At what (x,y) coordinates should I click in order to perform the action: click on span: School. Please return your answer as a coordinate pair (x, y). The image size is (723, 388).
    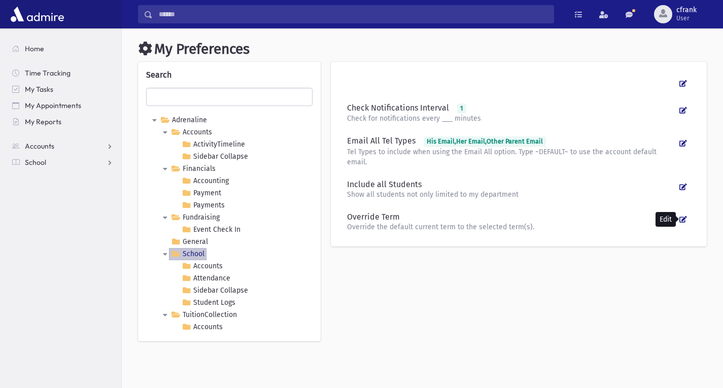
    Looking at the image, I should click on (36, 162).